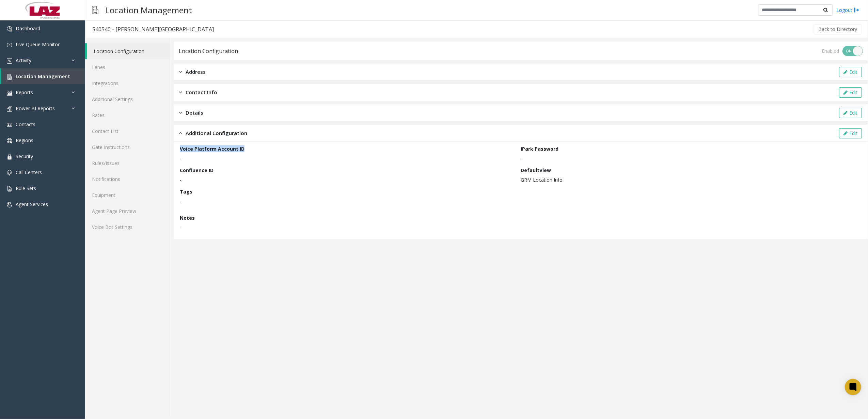 This screenshot has width=868, height=419. Describe the element at coordinates (43, 76) in the screenshot. I see `span: Location Management` at that location.